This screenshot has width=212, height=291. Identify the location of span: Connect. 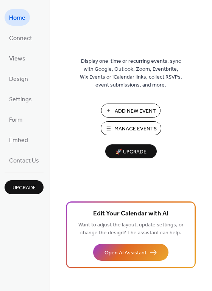
(20, 39).